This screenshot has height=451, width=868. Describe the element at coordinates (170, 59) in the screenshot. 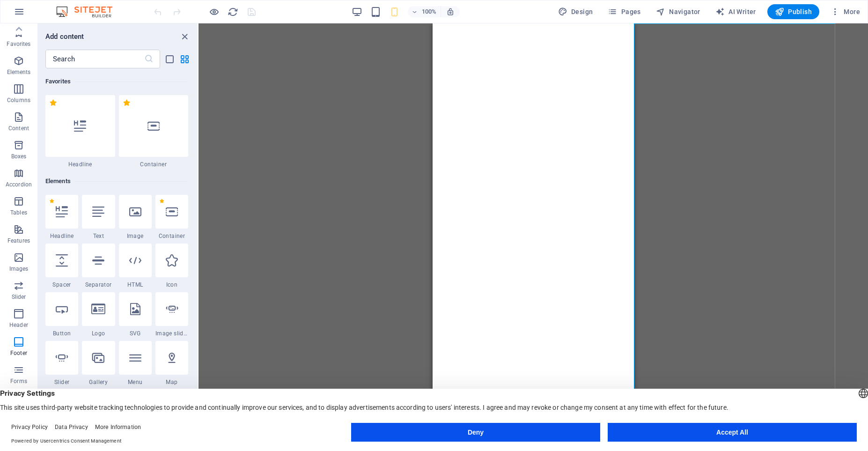

I see `button: list-view` at that location.